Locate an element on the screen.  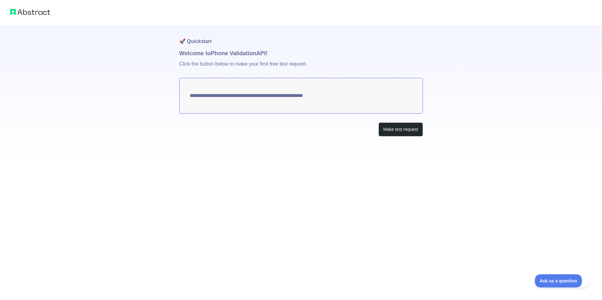
h1: 🚀 Quickstart is located at coordinates (301, 37).